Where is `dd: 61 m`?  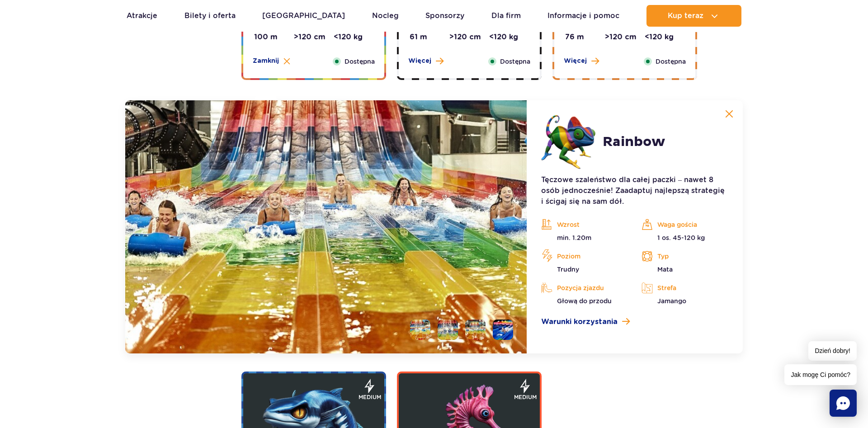
dd: 61 m is located at coordinates (430, 37).